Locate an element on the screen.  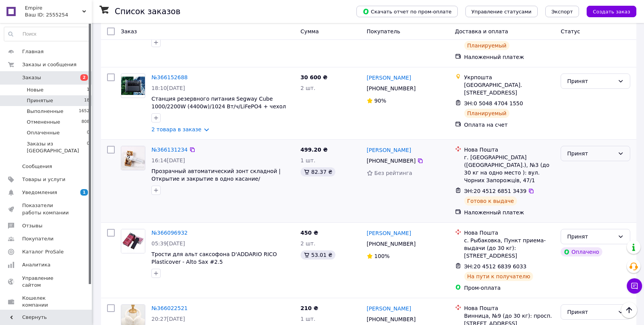
span: 1652 is located at coordinates (84, 112).